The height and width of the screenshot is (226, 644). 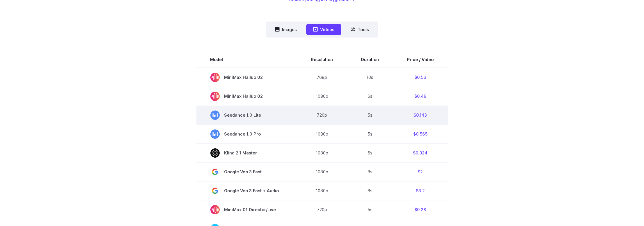 I want to click on td: $3.2, so click(x=421, y=191).